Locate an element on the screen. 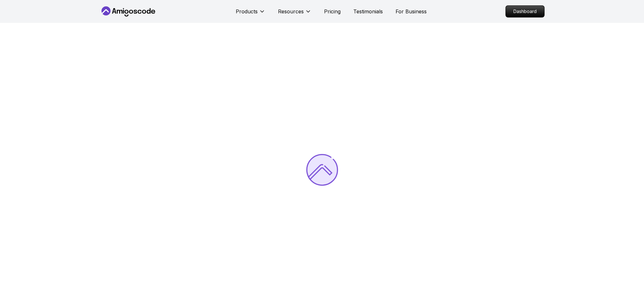 This screenshot has height=294, width=644. button: Resources is located at coordinates (295, 14).